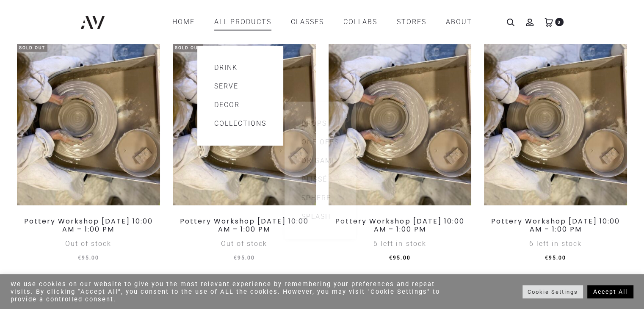  What do you see at coordinates (610, 292) in the screenshot?
I see `a: Accept All` at bounding box center [610, 292].